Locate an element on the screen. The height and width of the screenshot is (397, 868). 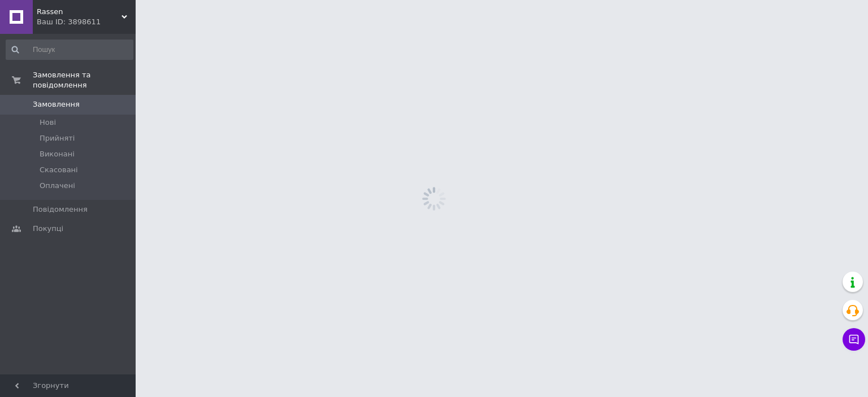
span: Замовлення is located at coordinates (56, 105).